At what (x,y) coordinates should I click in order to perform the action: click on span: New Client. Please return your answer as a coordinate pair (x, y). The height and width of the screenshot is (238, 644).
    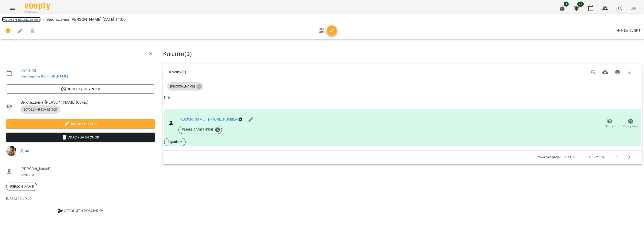
    Looking at the image, I should click on (628, 31).